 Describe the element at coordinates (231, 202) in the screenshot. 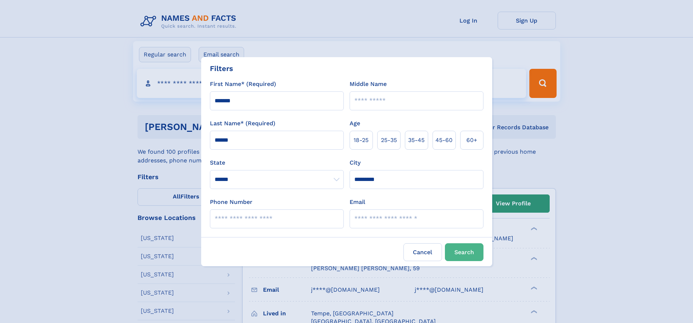

I see `label: Phone Number` at that location.